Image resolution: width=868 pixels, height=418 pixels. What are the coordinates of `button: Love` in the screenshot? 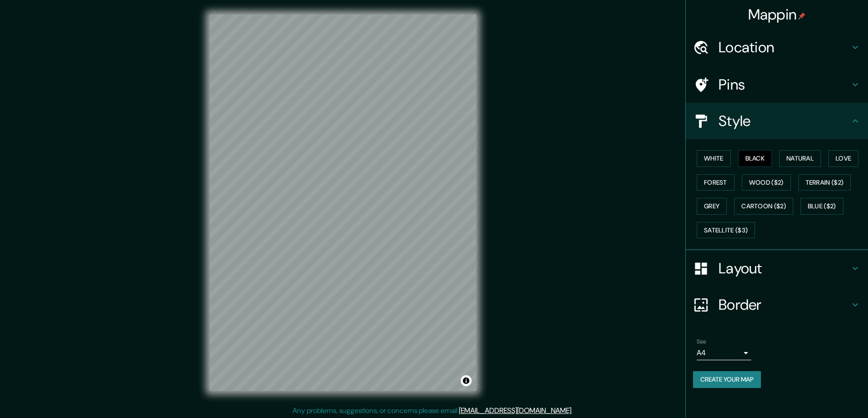 It's located at (843, 159).